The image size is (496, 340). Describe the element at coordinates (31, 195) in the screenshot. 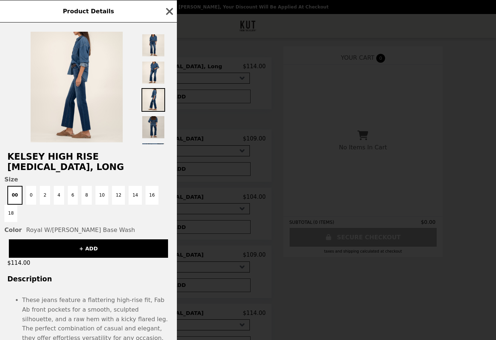

I see `button: 0` at that location.